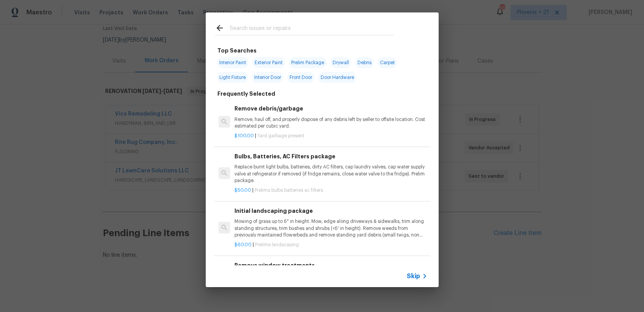 This screenshot has height=312, width=644. What do you see at coordinates (280, 135) in the screenshot?
I see `span: Yard garbage present` at bounding box center [280, 135].